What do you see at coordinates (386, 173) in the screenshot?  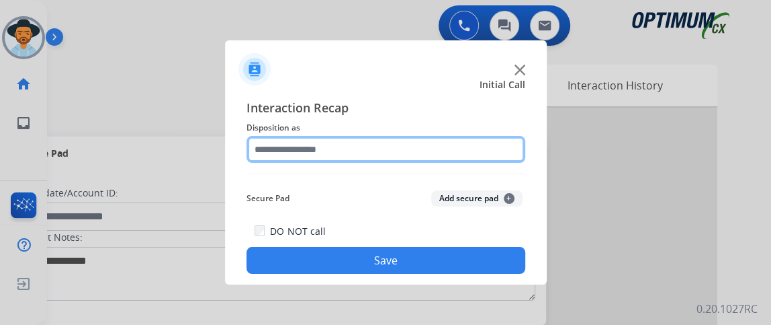 I see `img: contact-recap-line.svg` at bounding box center [386, 173].